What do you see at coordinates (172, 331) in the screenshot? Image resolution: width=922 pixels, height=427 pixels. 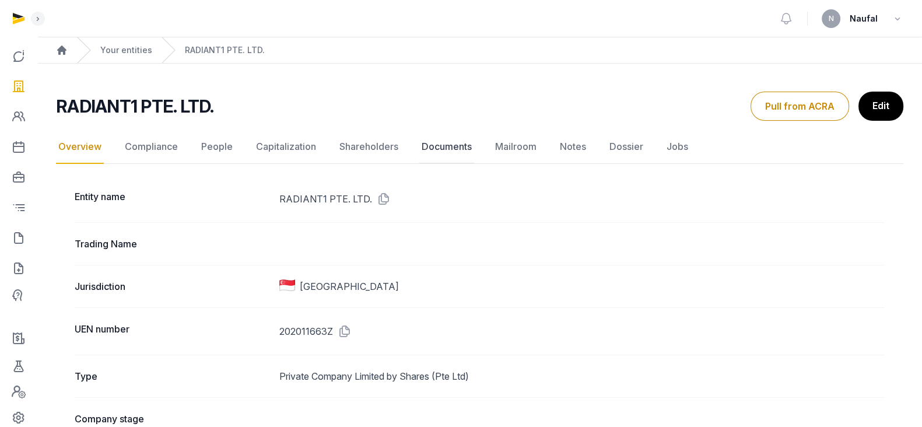 I see `dt: UEN number` at bounding box center [172, 331].